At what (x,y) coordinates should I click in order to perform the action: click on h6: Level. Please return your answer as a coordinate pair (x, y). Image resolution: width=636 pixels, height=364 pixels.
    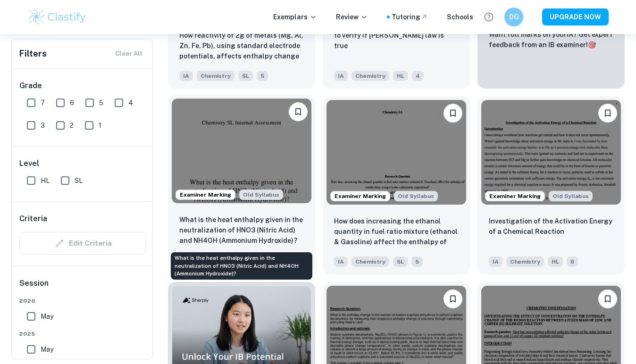
    Looking at the image, I should click on (83, 164).